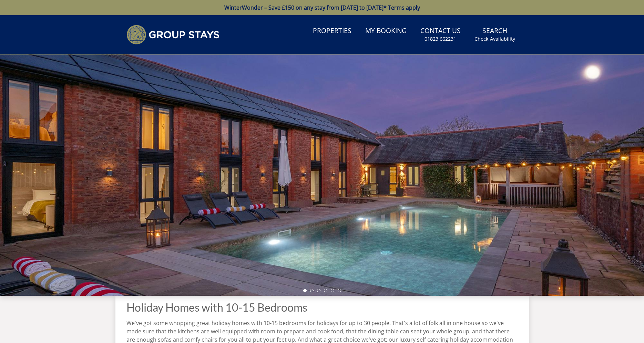 The image size is (644, 343). I want to click on small: 01823 662231, so click(440, 39).